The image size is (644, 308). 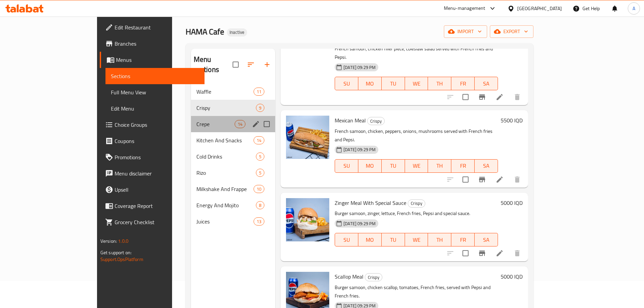 What do you see at coordinates (116, 252) in the screenshot?
I see `span: Get support on:` at bounding box center [116, 252].